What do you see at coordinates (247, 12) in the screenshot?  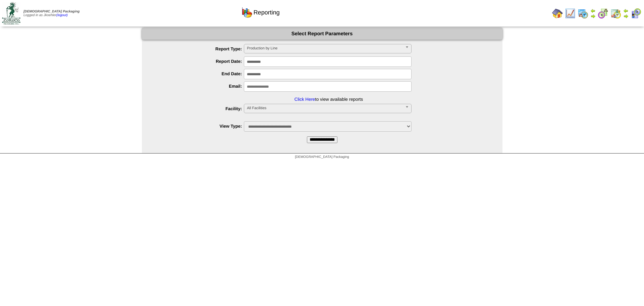 I see `img: graph.gif` at bounding box center [247, 12].